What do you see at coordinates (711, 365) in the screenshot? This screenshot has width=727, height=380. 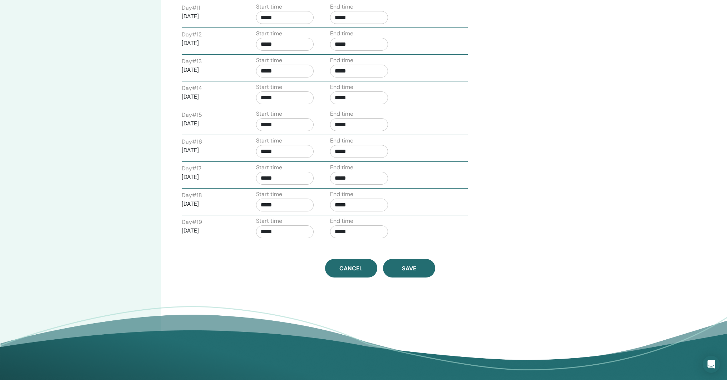 I see `div: Open Intercom Messenger` at bounding box center [711, 365].